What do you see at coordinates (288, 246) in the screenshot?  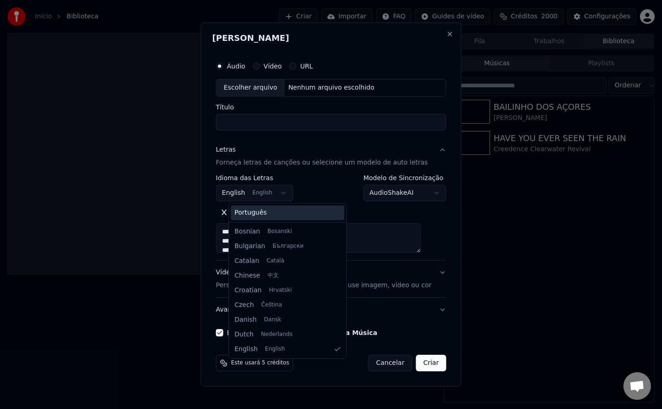 I see `span: Български` at bounding box center [288, 246].